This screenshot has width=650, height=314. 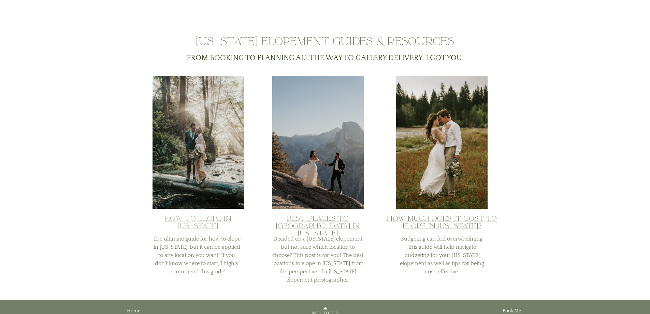 I want to click on a: Book Me, so click(x=512, y=311).